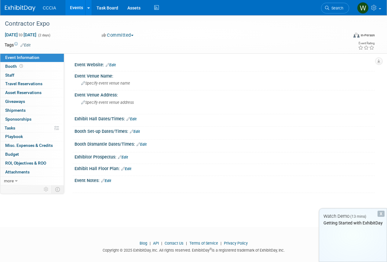  What do you see at coordinates (107, 102) in the screenshot?
I see `span: Specify event venue address` at bounding box center [107, 102].